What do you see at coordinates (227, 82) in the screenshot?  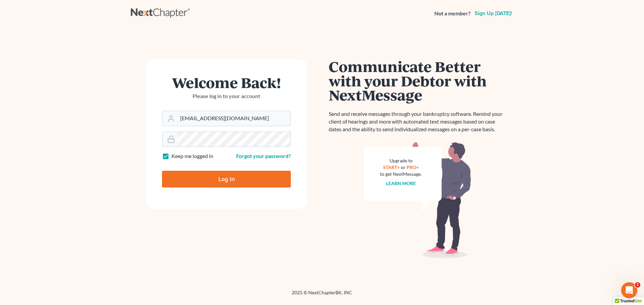 I see `h1: Welcome Back!` at bounding box center [227, 82].